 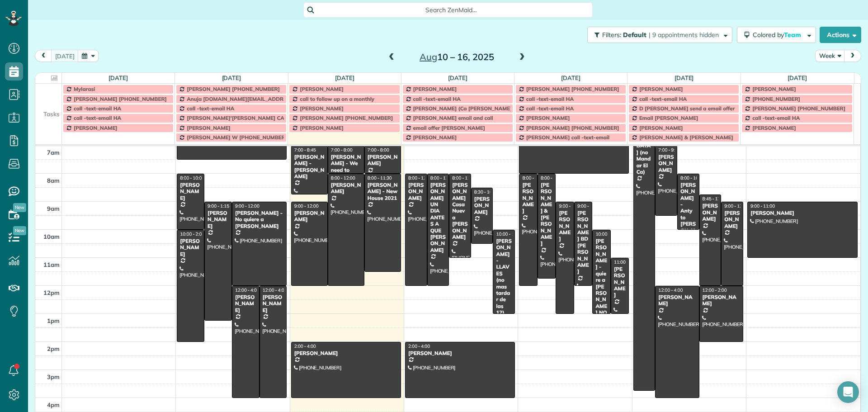 What do you see at coordinates (192, 234) in the screenshot?
I see `span: 10:00 - 2:00` at bounding box center [192, 234].